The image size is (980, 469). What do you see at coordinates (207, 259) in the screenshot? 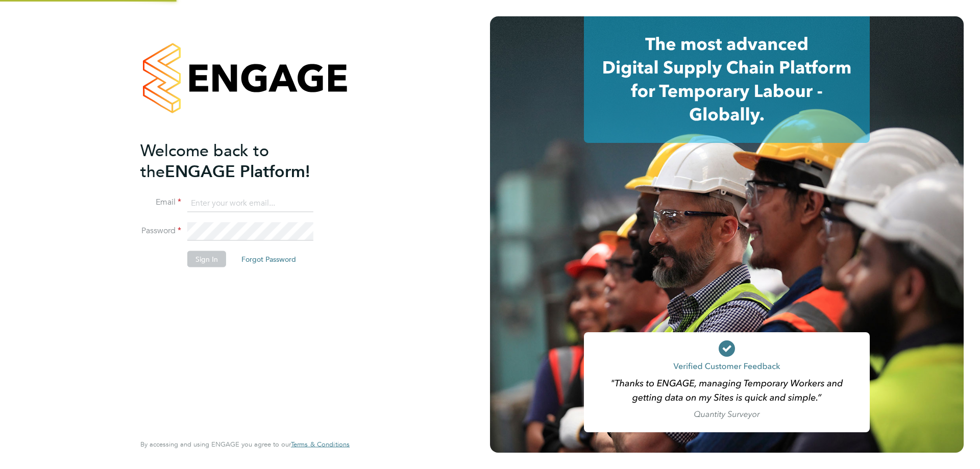
I see `button: Sign In` at bounding box center [207, 259].